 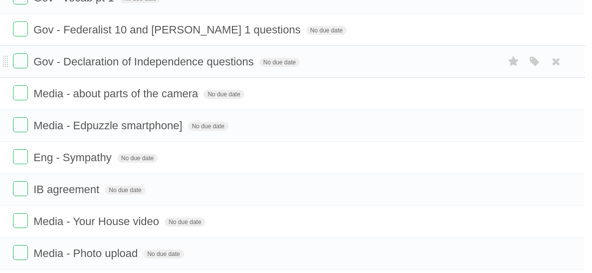 I want to click on span: Media - Your House video, so click(x=97, y=221).